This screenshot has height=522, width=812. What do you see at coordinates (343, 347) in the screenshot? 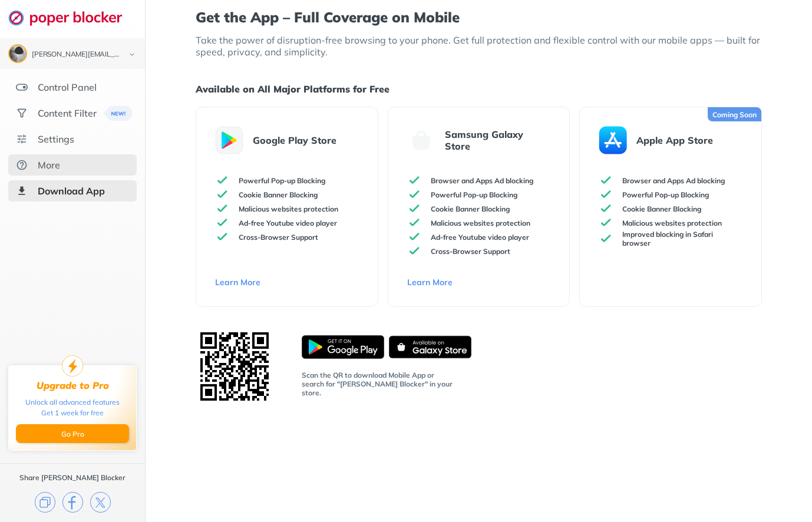
I see `img: android-store-badge.svg` at bounding box center [343, 347].